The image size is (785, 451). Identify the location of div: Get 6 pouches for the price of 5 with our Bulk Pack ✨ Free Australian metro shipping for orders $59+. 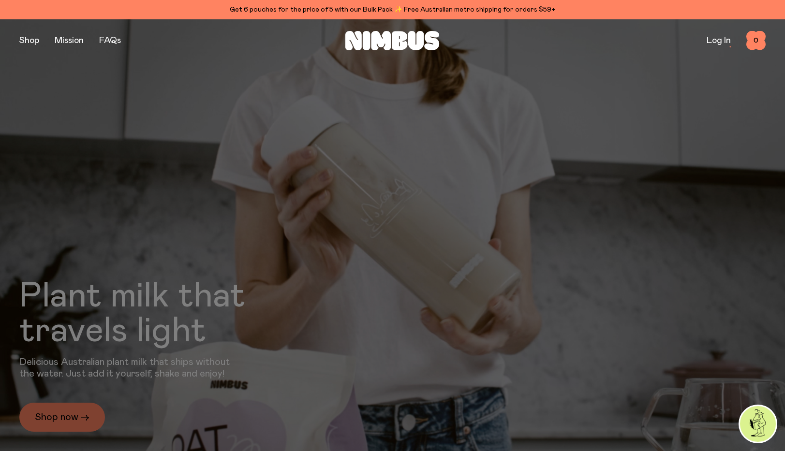
(392, 10).